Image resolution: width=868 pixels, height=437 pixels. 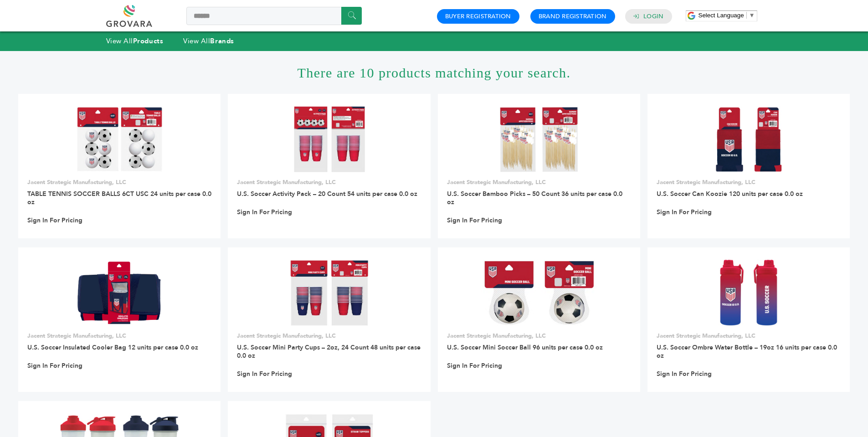 What do you see at coordinates (274, 16) in the screenshot?
I see `input: Search a product or brand...` at bounding box center [274, 16].